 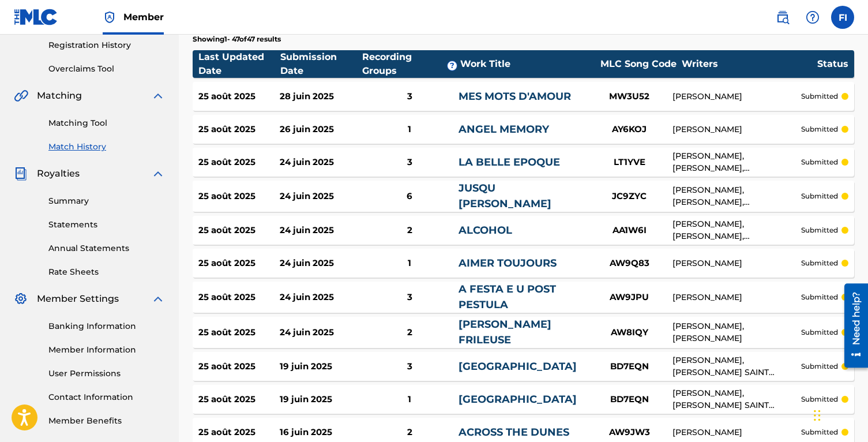 I want to click on a: Banking Information, so click(x=107, y=326).